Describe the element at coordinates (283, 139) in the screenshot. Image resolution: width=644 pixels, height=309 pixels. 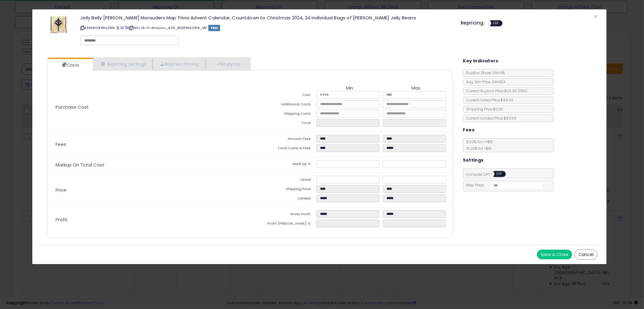
I see `td: Amazon Fees` at that location.